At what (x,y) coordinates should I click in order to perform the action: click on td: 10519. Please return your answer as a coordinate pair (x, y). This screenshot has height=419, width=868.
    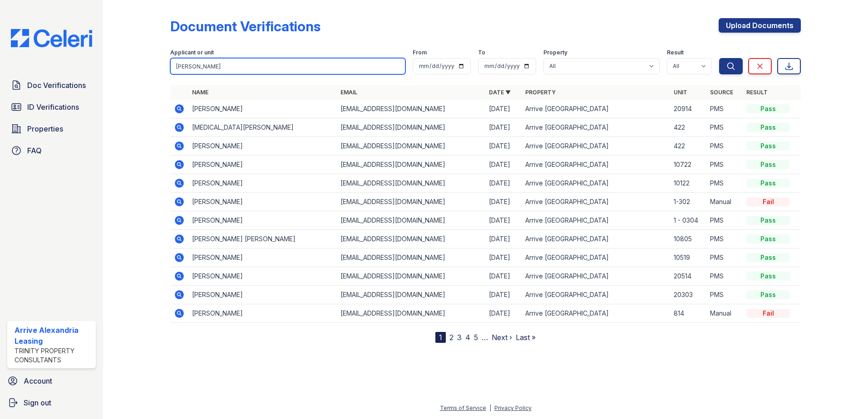
    Looking at the image, I should click on (688, 258).